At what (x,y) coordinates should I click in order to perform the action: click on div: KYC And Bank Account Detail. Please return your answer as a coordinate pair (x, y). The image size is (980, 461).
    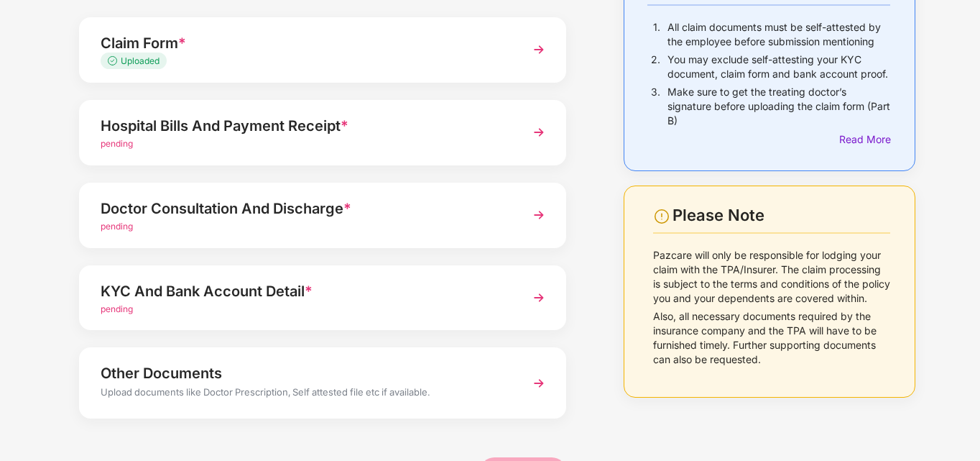
    Looking at the image, I should click on (304, 291).